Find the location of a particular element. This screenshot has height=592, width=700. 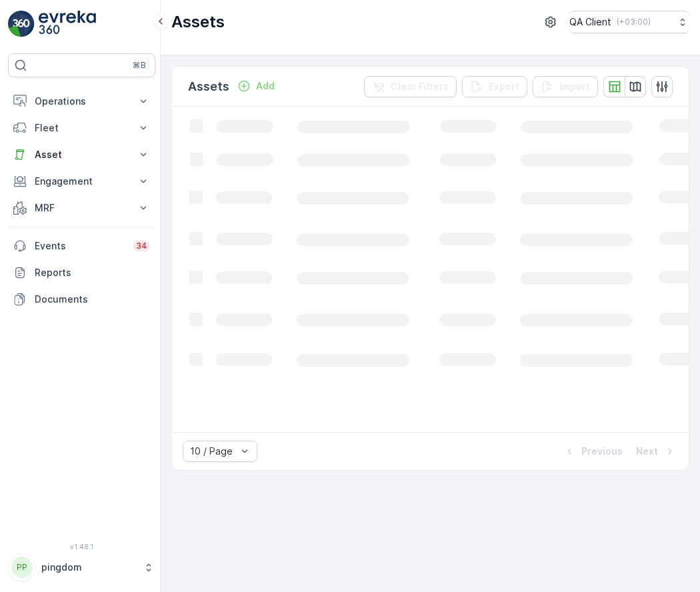

a: Events34 is located at coordinates (81, 246).